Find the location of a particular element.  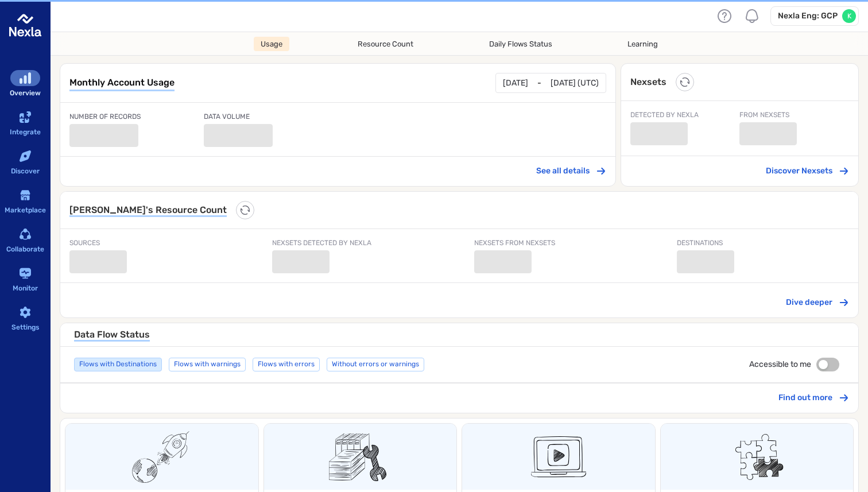

span: Resource Count is located at coordinates (385, 44).